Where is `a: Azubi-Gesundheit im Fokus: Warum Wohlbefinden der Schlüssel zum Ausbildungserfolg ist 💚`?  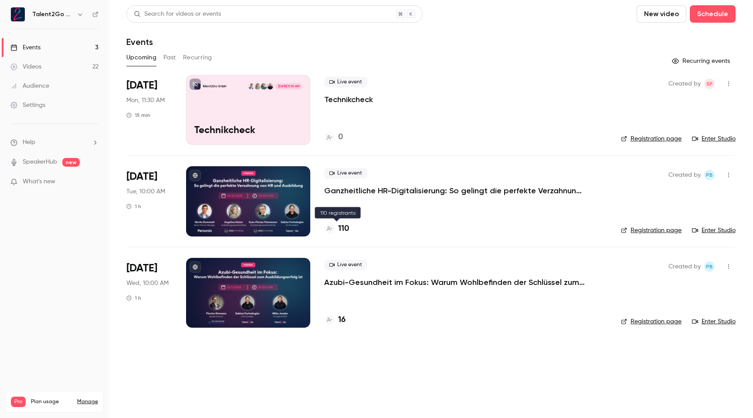
a: Azubi-Gesundheit im Fokus: Warum Wohlbefinden der Schlüssel zum Ausbildungserfolg ist 💚 is located at coordinates (455, 282).